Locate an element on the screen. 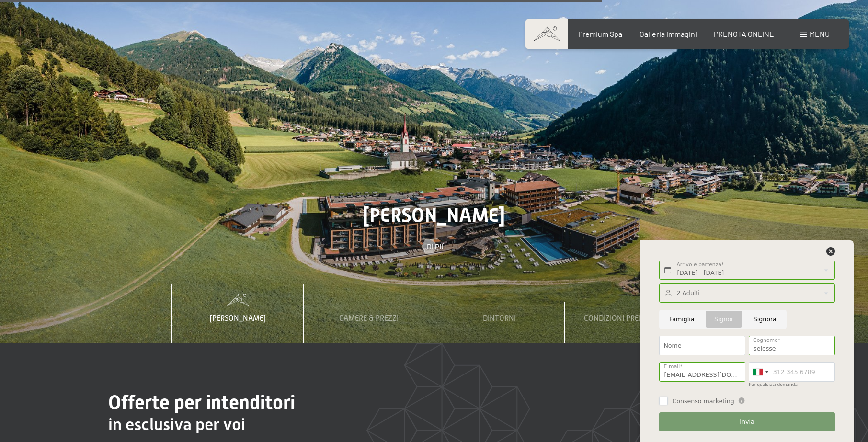  label: Per qualsiasi domanda is located at coordinates (773, 384).